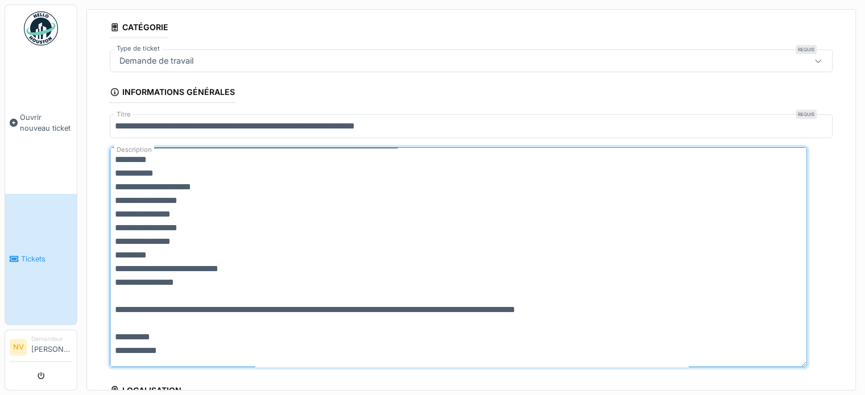 This screenshot has height=395, width=865. What do you see at coordinates (134, 150) in the screenshot?
I see `label: Description` at bounding box center [134, 150].